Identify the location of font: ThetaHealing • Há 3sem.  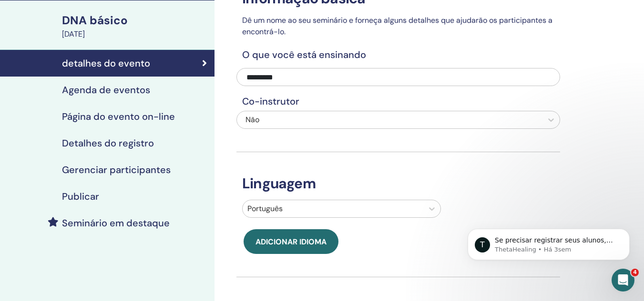
(79, 41).